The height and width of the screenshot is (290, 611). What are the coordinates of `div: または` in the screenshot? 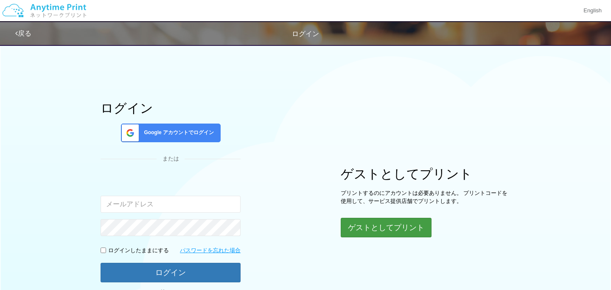 It's located at (171, 159).